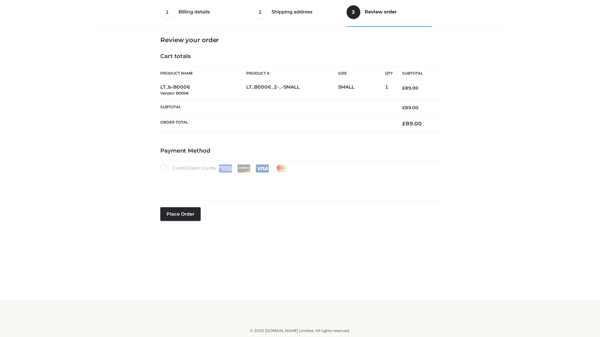 The image size is (600, 337). Describe the element at coordinates (225, 169) in the screenshot. I see `img: Amex` at that location.